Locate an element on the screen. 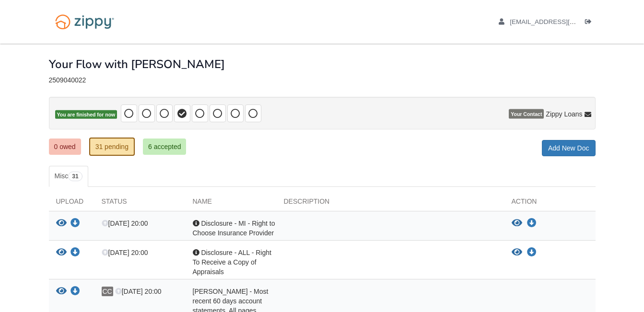 Image resolution: width=644 pixels, height=312 pixels. a: 6 accepted is located at coordinates (165, 146).